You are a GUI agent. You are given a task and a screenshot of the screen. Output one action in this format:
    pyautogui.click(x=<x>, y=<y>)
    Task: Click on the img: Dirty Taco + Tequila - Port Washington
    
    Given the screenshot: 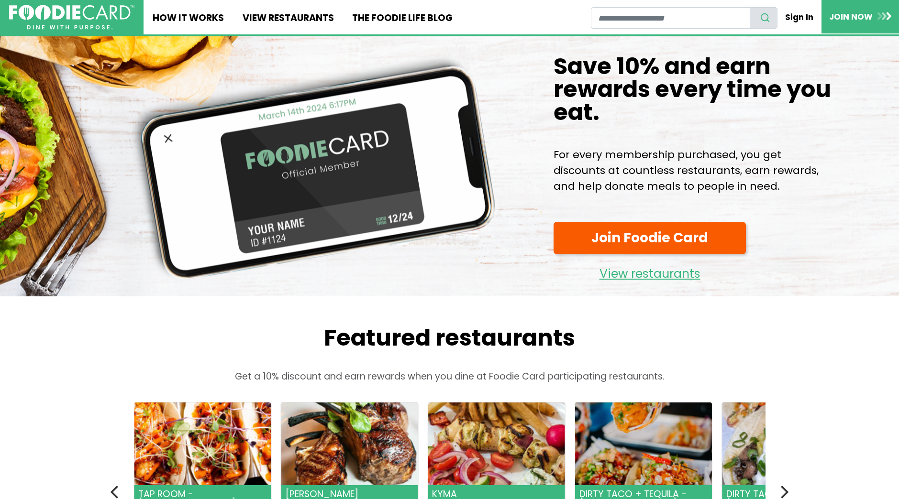 What is the action you would take?
    pyautogui.click(x=790, y=444)
    